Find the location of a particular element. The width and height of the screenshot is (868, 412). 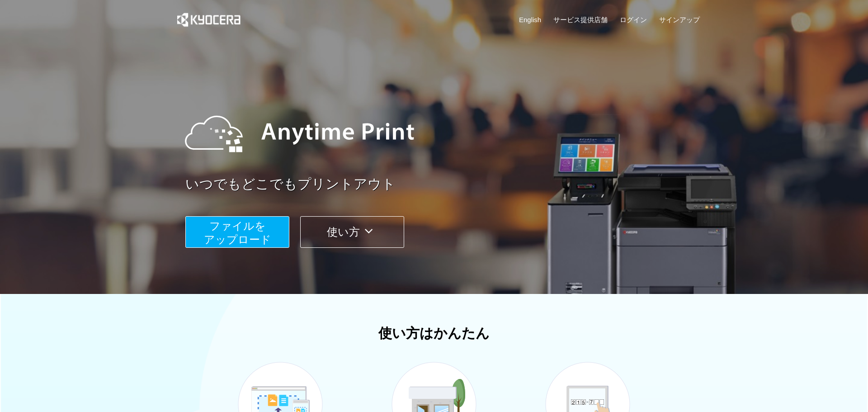

span: ファイルを ​​アップロード is located at coordinates (237, 233).